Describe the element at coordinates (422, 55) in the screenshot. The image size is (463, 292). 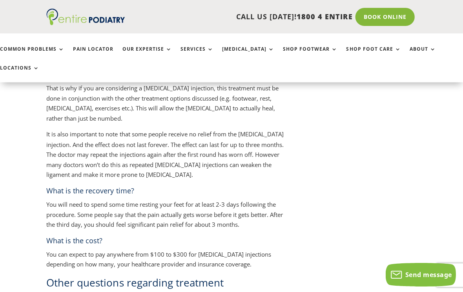
I see `a: About` at that location.